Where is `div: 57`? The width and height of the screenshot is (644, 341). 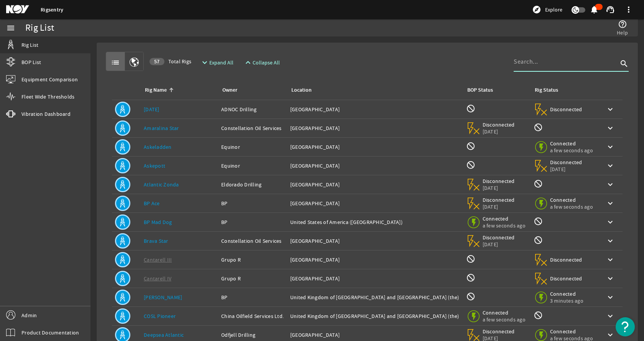 div: 57 is located at coordinates (157, 61).